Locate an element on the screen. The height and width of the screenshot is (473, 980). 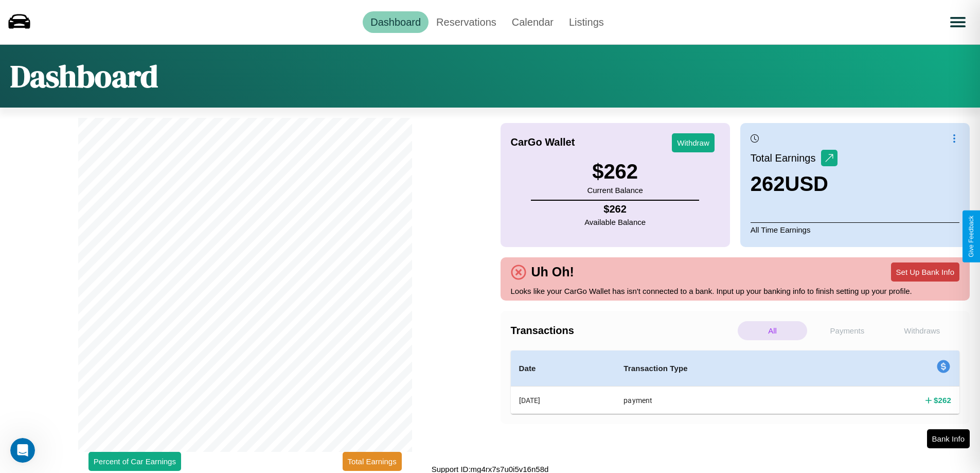
h1: Dashboard is located at coordinates (84, 76).